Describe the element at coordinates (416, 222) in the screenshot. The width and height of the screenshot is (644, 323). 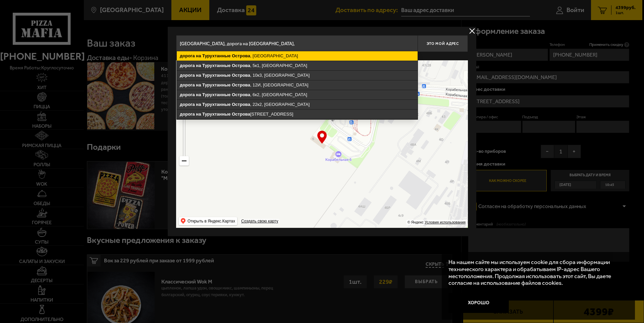
I see `ymaps: © Яндекс` at that location.